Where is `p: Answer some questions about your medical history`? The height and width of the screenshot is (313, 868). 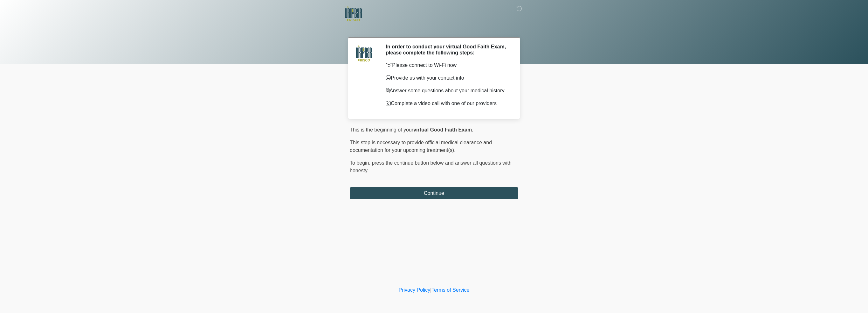 p: Answer some questions about your medical history is located at coordinates (448, 91).